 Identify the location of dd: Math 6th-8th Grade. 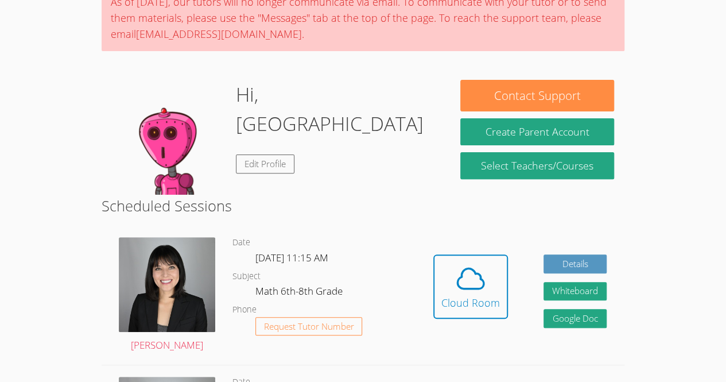
(300, 293).